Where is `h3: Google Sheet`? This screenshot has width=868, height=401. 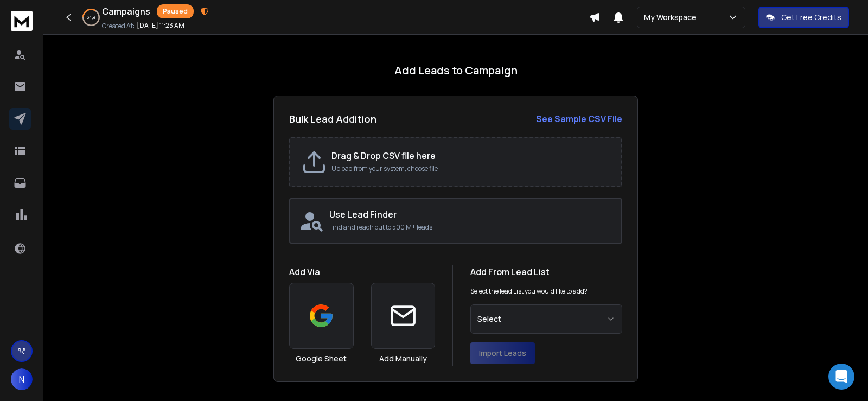
h3: Google Sheet is located at coordinates (321, 359).